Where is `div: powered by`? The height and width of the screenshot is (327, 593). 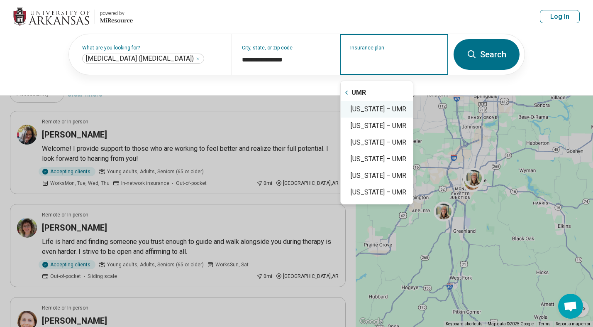
div: powered by is located at coordinates (116, 13).